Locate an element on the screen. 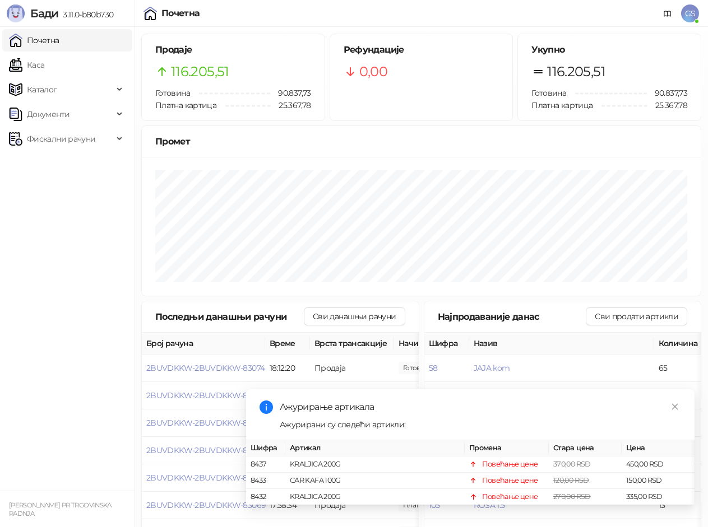 Image resolution: width=708 pixels, height=527 pixels. td: 8437 is located at coordinates (266, 464).